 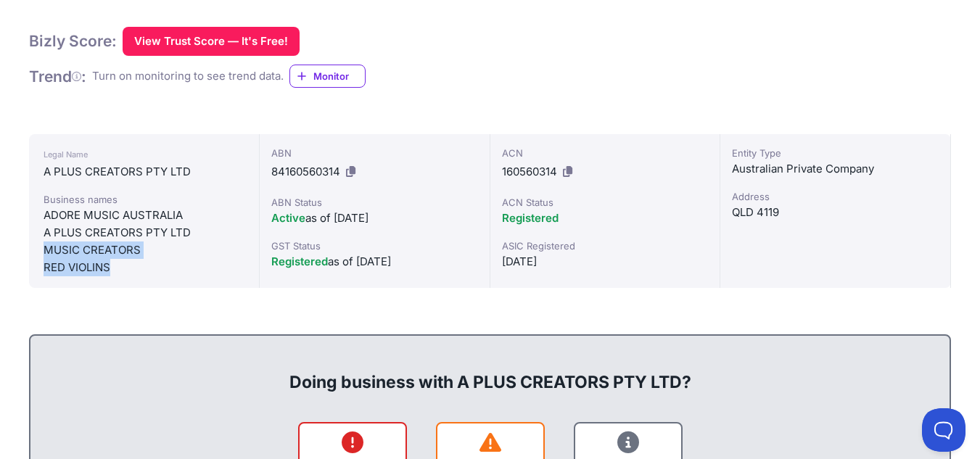 I want to click on div: Australian Private Company, so click(x=834, y=169).